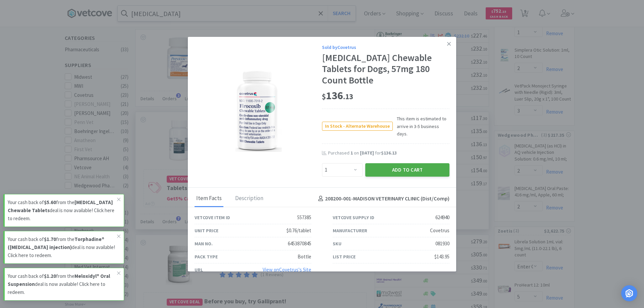 The width and height of the screenshot is (644, 308). Describe the element at coordinates (354, 218) in the screenshot. I see `div: Vetcove Supply ID` at that location.